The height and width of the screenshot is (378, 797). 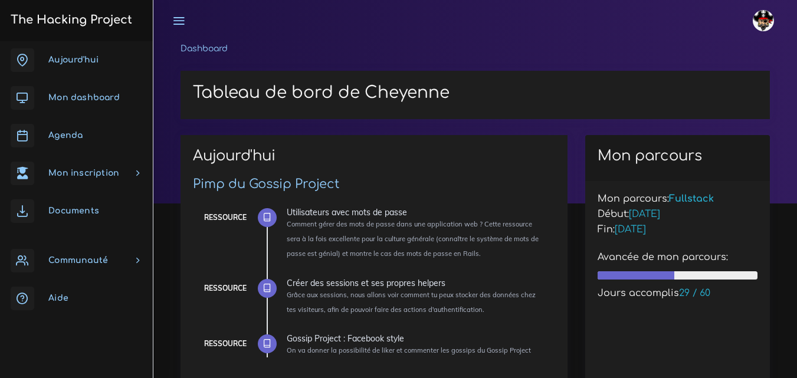 I want to click on span: Mon inscription, so click(x=84, y=173).